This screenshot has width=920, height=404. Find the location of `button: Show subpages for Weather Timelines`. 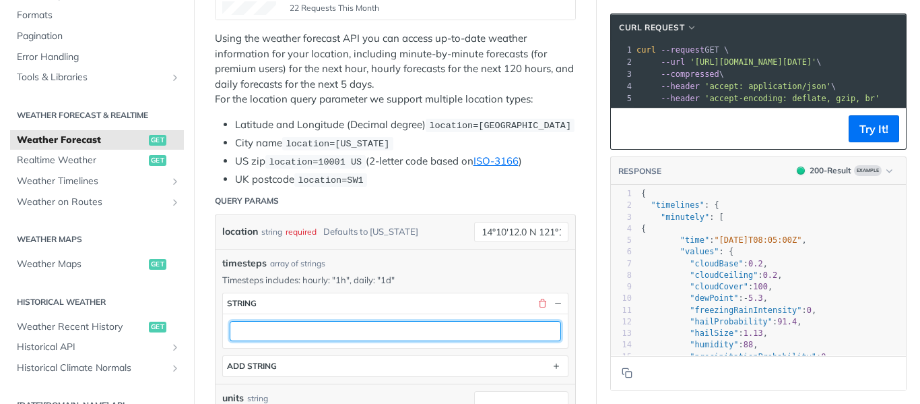

button: Show subpages for Weather Timelines is located at coordinates (175, 181).